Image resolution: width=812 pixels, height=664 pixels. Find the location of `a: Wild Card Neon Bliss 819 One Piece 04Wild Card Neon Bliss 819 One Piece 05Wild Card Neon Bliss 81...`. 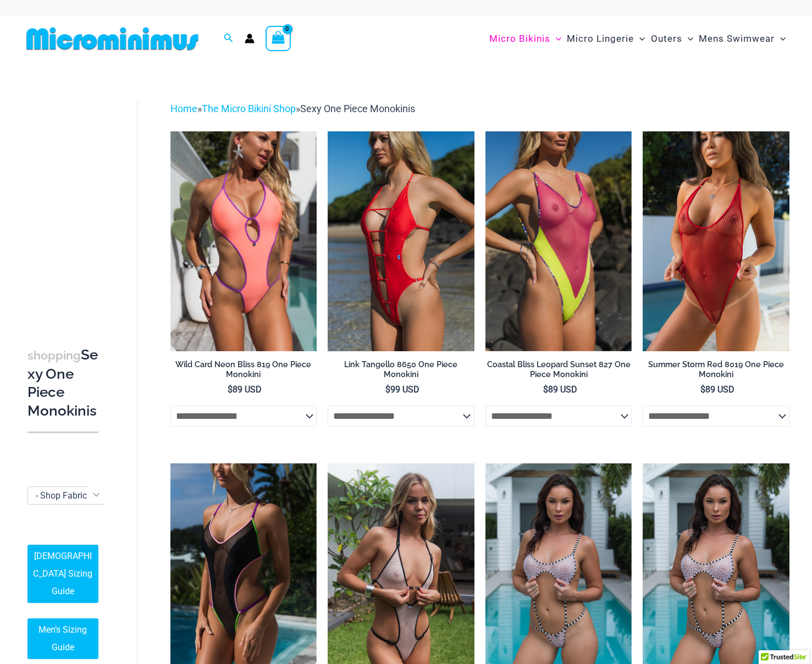

a: Wild Card Neon Bliss 819 One Piece 04Wild Card Neon Bliss 819 One Piece 05Wild Card Neon Bliss 81... is located at coordinates (243, 241).